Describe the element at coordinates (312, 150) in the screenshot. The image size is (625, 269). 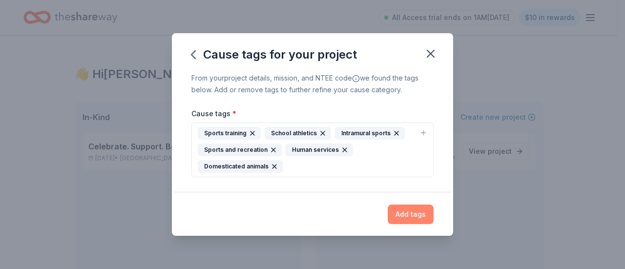
I see `button: Sports trainingSchool athleticsIntramural sportsSports and recreationHuman servicesDomesticated a...` at that location.